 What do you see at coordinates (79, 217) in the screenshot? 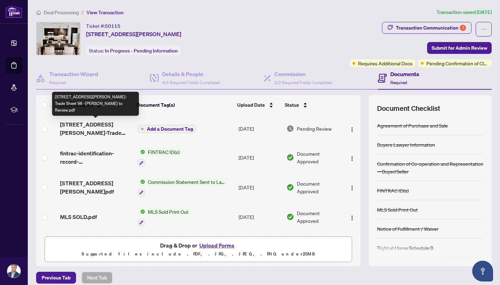
I see `span: MLS SOLD.pdf` at bounding box center [79, 217].